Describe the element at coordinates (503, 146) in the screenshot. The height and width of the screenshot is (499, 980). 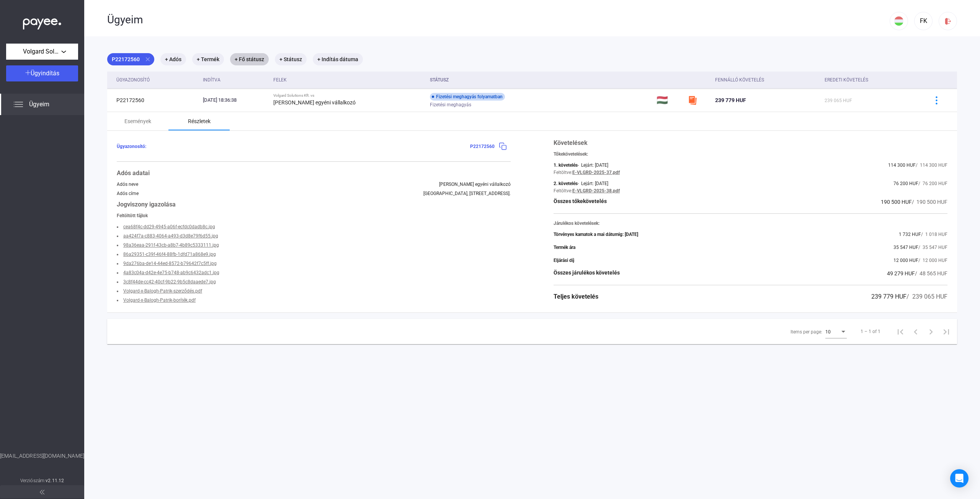
I see `img: copy-blue` at that location.